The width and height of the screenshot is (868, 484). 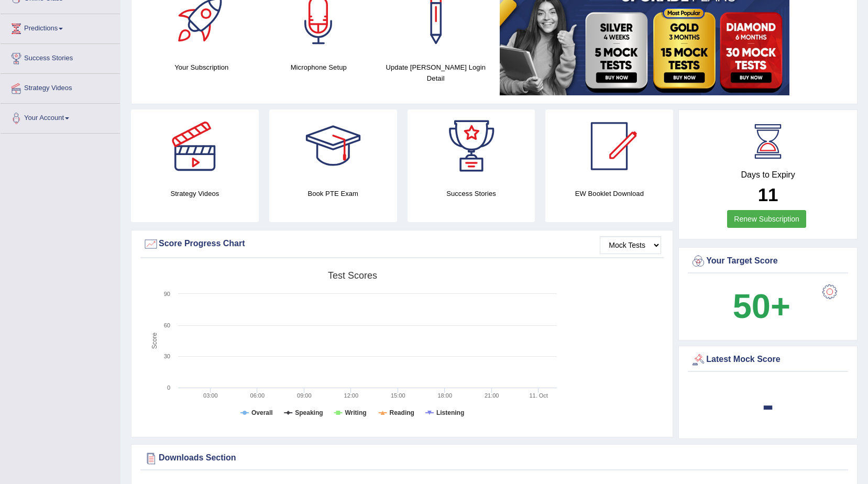 I want to click on h4: Days to Expiry, so click(x=768, y=175).